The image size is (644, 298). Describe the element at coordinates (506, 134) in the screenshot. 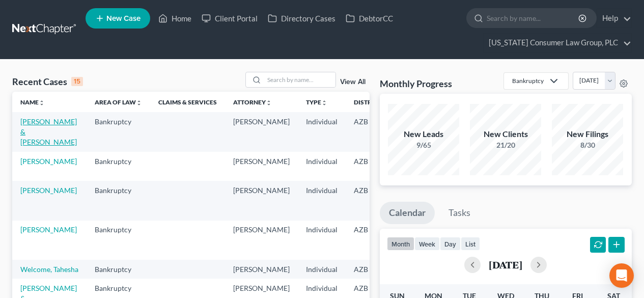

I see `div: New Clients` at that location.